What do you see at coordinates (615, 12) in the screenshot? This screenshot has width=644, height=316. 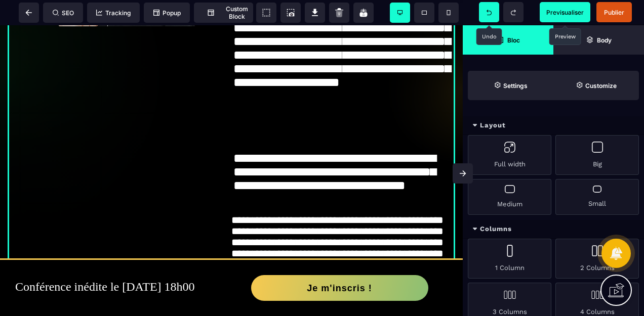 I see `span: Publier` at bounding box center [615, 12].